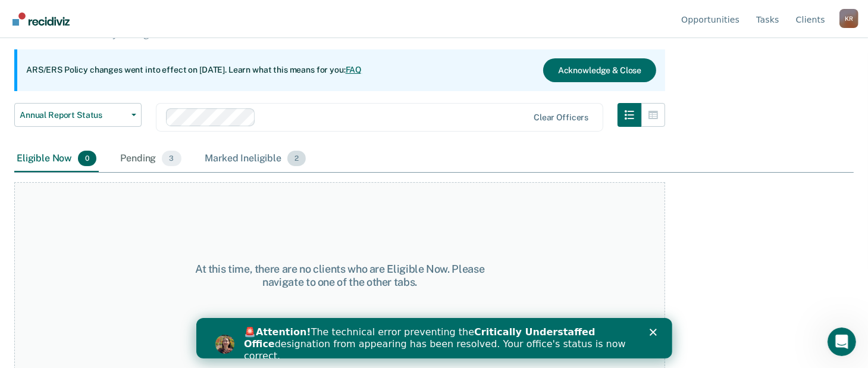 This screenshot has height=368, width=868. I want to click on a: FAQ, so click(354, 70).